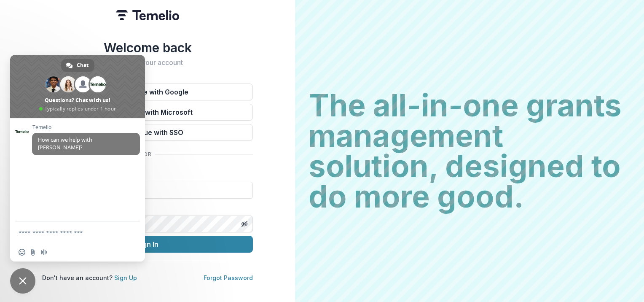 The height and width of the screenshot is (302, 644). What do you see at coordinates (148, 48) in the screenshot?
I see `h1: Welcome back` at bounding box center [148, 48].